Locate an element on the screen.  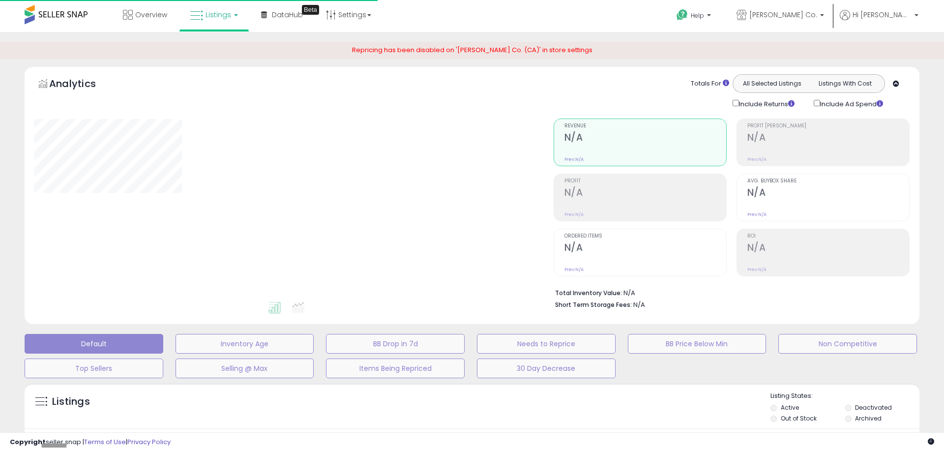
i: Get Help is located at coordinates (682, 15).